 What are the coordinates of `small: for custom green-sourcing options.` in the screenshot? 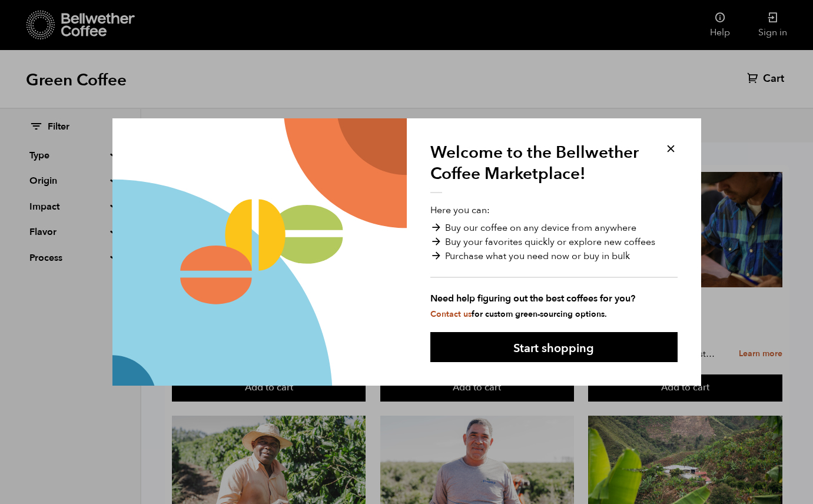 It's located at (519, 314).